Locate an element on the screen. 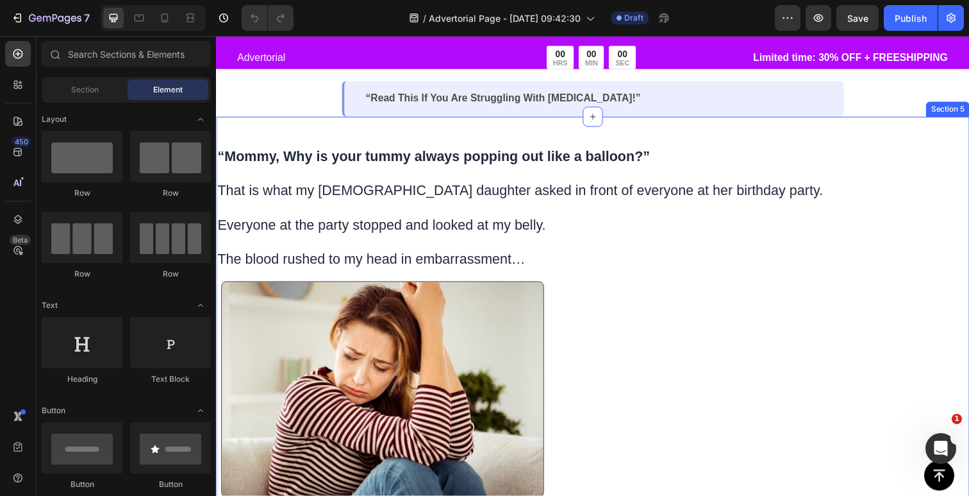 This screenshot has height=496, width=969. span: Layout is located at coordinates (54, 119).